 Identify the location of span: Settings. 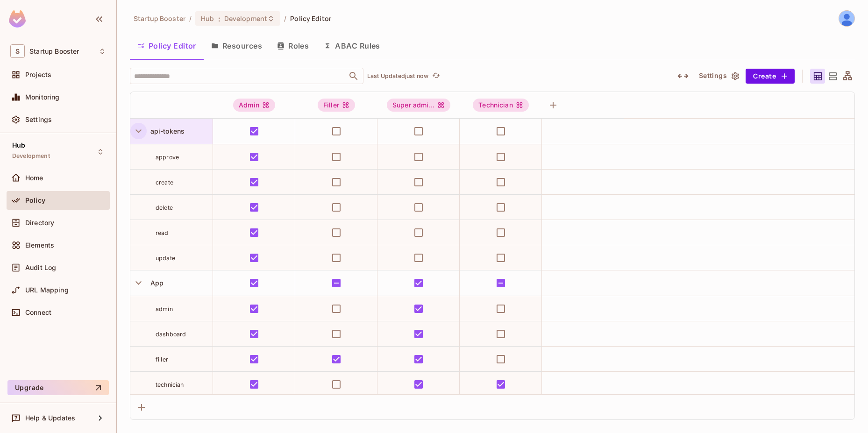
(38, 120).